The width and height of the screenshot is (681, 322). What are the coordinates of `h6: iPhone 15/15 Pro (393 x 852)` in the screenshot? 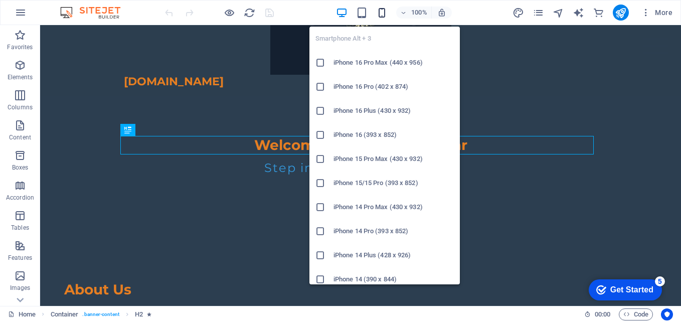 It's located at (393, 183).